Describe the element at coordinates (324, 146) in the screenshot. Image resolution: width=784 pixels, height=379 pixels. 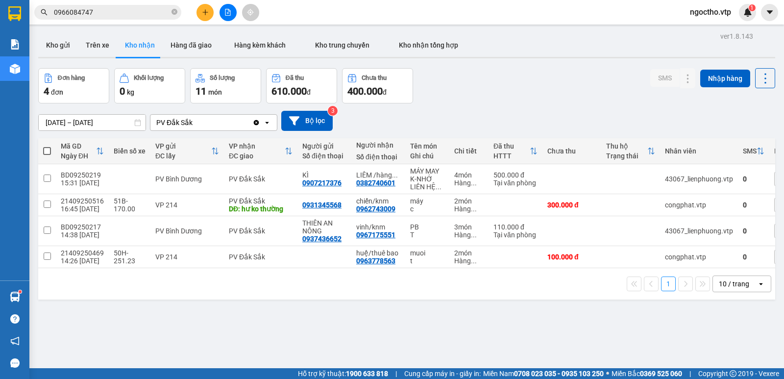
I see `div: Người gửi` at that location.